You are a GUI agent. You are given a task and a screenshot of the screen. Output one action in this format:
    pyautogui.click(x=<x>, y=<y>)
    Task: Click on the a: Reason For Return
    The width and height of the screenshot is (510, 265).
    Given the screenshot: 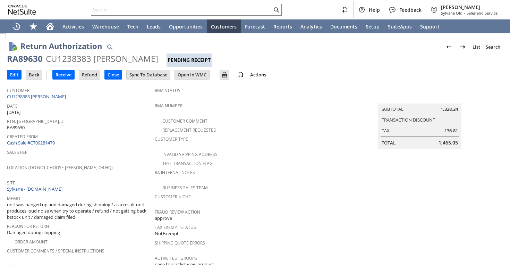 What is the action you would take?
    pyautogui.click(x=28, y=226)
    